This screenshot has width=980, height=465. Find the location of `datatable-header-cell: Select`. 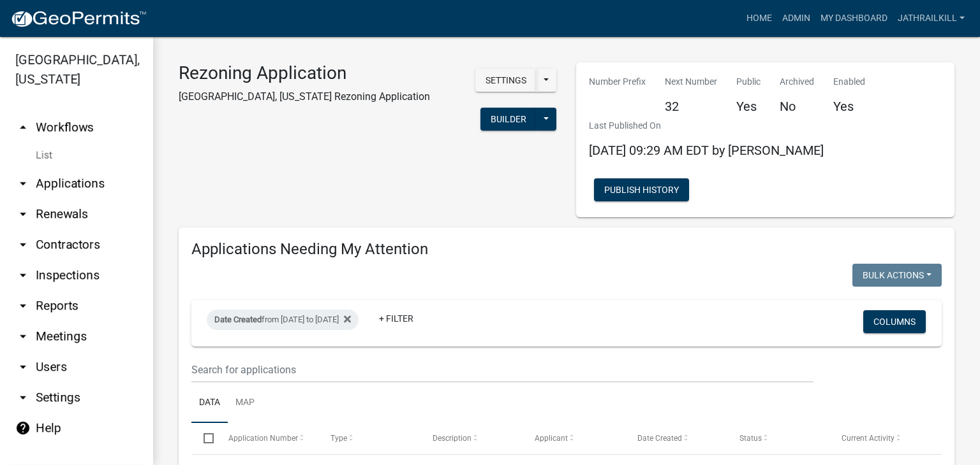

datatable-header-cell: Select is located at coordinates (204, 438).